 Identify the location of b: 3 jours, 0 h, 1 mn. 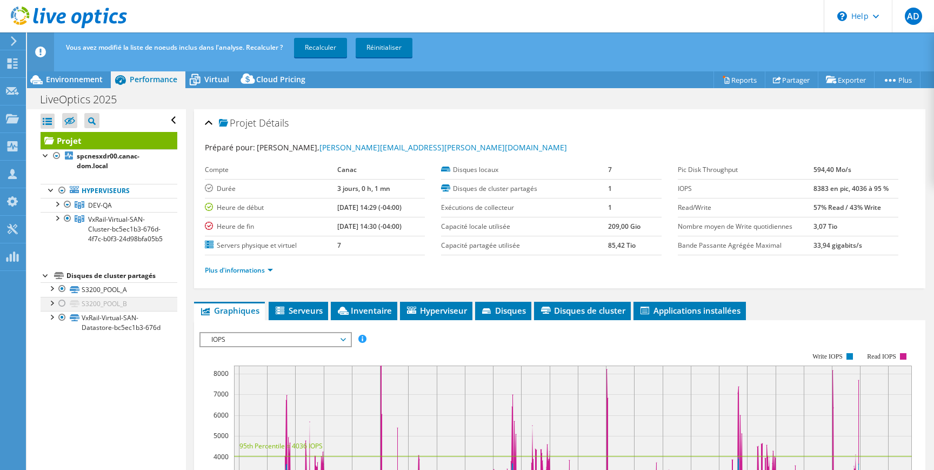
(364, 188).